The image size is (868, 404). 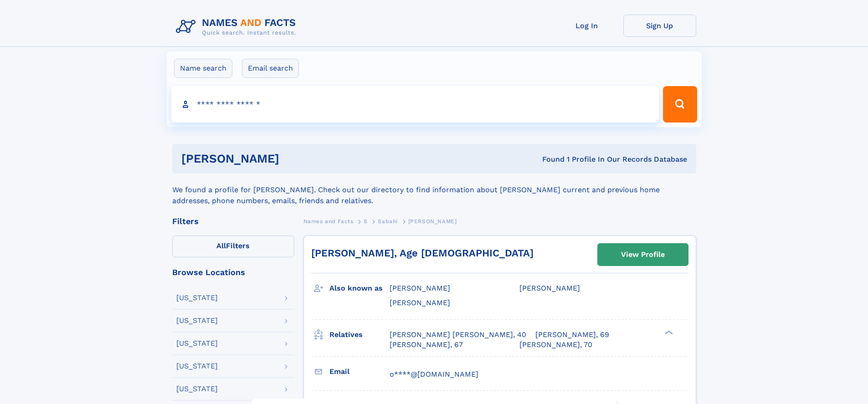 I want to click on div: Browse Locations, so click(x=233, y=272).